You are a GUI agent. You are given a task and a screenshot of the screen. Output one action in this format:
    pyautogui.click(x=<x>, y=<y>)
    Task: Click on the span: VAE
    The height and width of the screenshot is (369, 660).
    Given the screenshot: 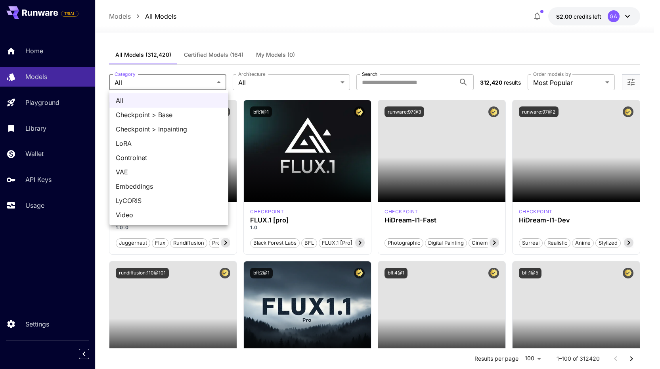 What is the action you would take?
    pyautogui.click(x=169, y=172)
    